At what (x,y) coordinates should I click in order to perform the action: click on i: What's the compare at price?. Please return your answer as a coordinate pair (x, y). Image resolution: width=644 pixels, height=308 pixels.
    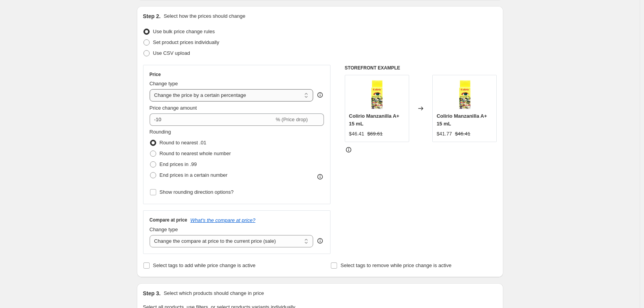
    Looking at the image, I should click on (223, 220).